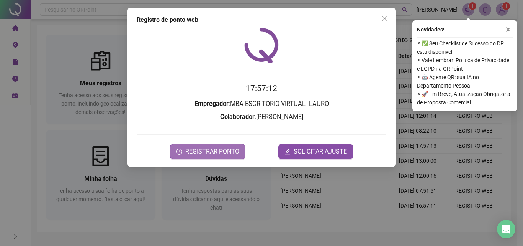 This screenshot has width=523, height=246. I want to click on span: ⚬ Vale Lembrar: Política de Privacidade e LGPD na QRPoint, so click(465, 64).